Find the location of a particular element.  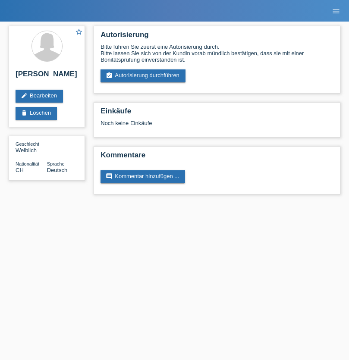

a: assignment_turned_inAutorisierung durchführen is located at coordinates (143, 76).